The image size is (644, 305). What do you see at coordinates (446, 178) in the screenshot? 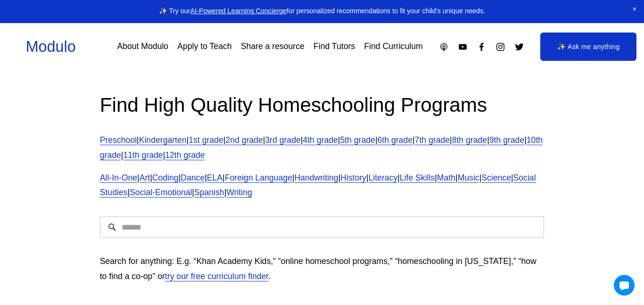
I see `span: Math` at bounding box center [446, 178].